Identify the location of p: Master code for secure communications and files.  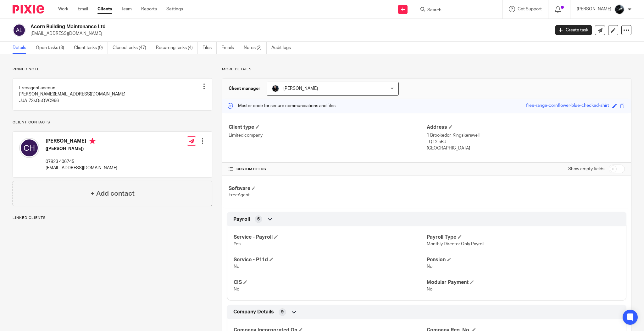
(281, 106).